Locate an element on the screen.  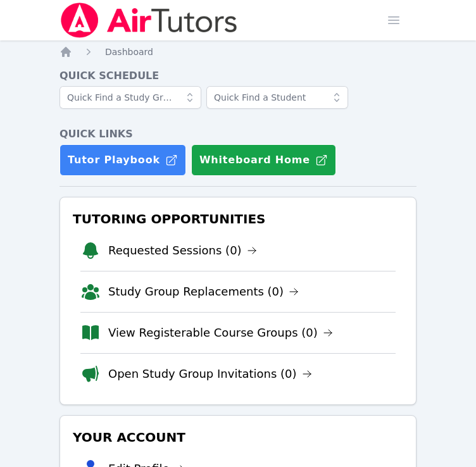
input: Quick Find a Student is located at coordinates (278, 97).